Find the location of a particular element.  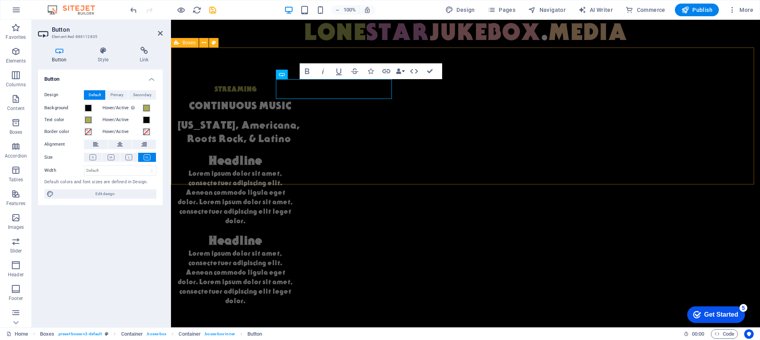

span: Boxes is located at coordinates (189, 43).